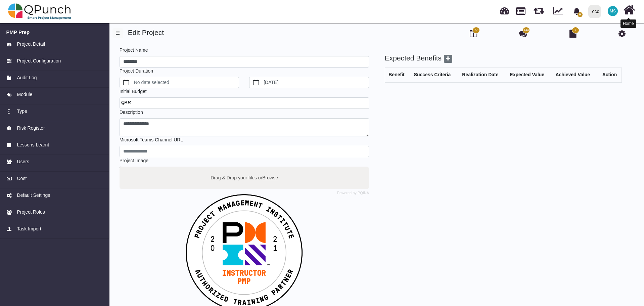  What do you see at coordinates (137, 71) in the screenshot?
I see `label: Project Duration` at bounding box center [137, 71].